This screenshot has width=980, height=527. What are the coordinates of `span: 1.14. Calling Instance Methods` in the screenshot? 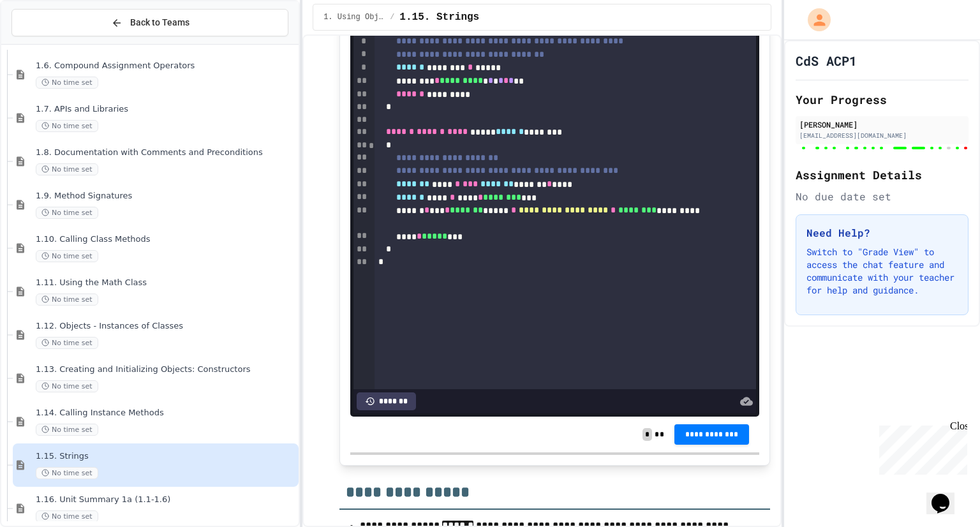 It's located at (166, 413).